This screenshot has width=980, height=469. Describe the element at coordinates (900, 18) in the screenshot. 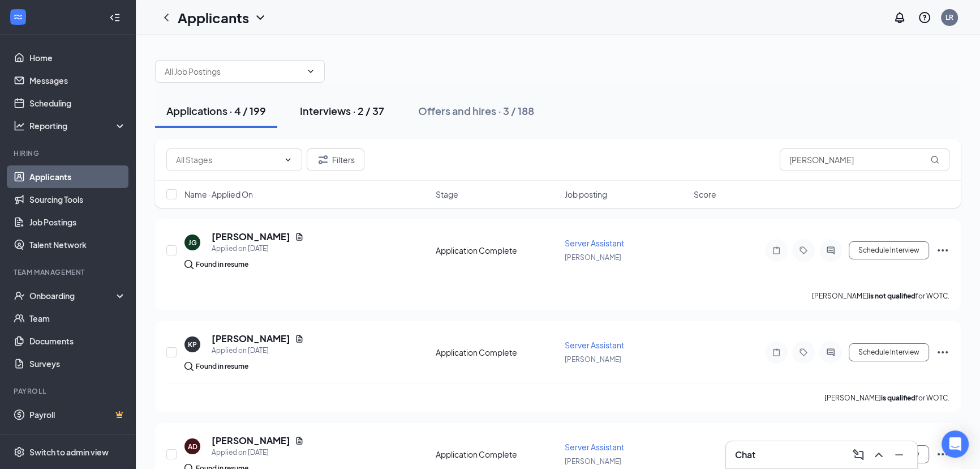

I see `svg: Notifications` at that location.